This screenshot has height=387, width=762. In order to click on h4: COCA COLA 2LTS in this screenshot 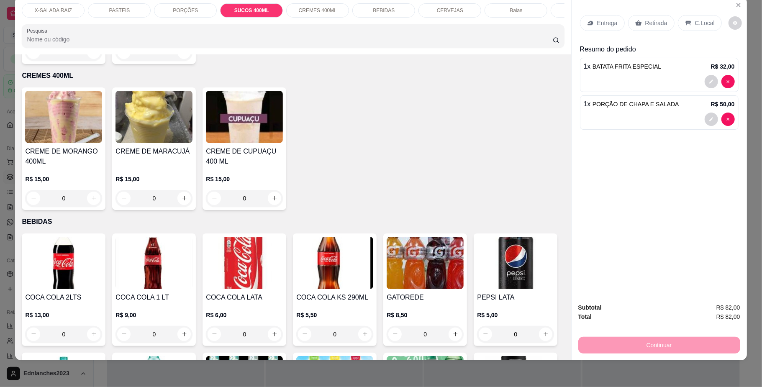, I will do `click(64, 298)`.